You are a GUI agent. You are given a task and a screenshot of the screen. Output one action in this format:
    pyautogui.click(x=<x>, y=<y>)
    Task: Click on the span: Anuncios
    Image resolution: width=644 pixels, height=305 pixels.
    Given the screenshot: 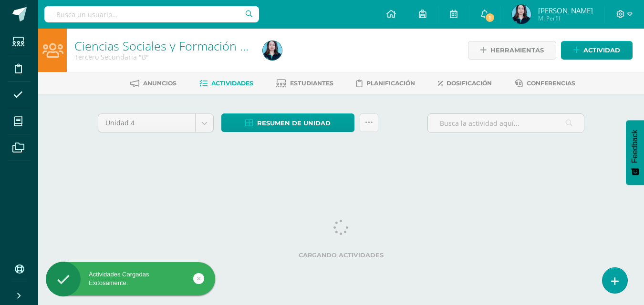 What is the action you would take?
    pyautogui.click(x=160, y=83)
    